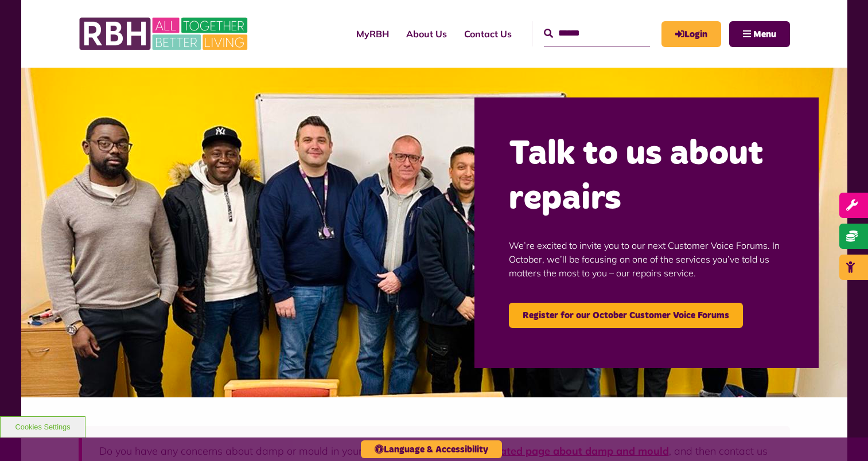 This screenshot has height=461, width=868. I want to click on p: We’re excited to invite you to our next Customer Voice Forums. In October, we’ll be focusing on o..., so click(646, 259).